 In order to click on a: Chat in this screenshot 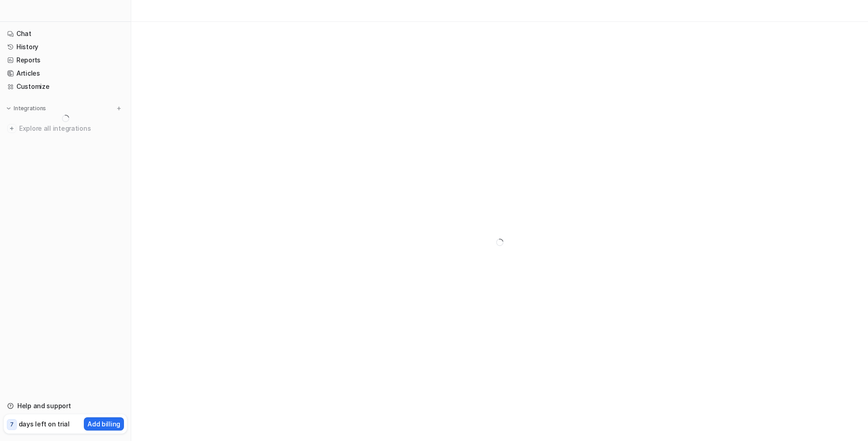, I will do `click(66, 34)`.